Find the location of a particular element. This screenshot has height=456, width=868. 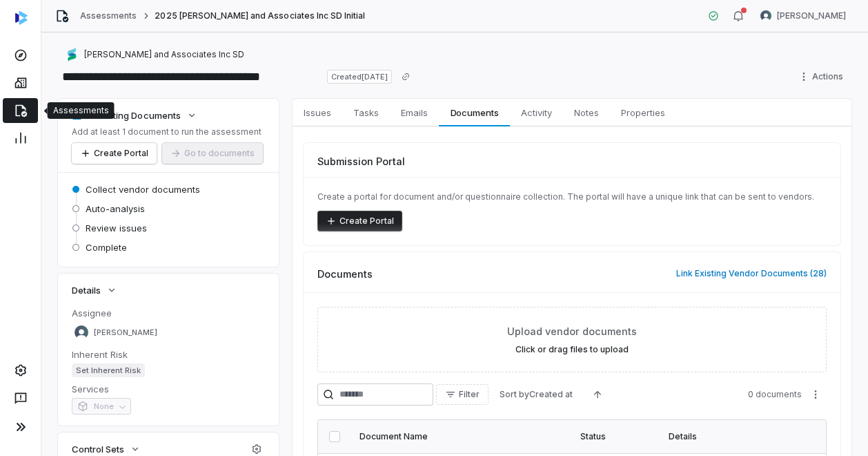

span: Submission Portal is located at coordinates (361, 161).